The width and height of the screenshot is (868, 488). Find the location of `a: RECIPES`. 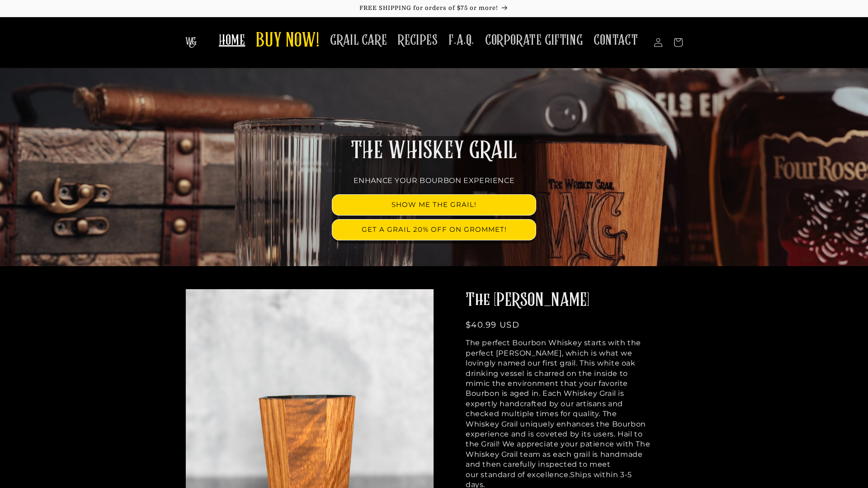

a: RECIPES is located at coordinates (418, 40).